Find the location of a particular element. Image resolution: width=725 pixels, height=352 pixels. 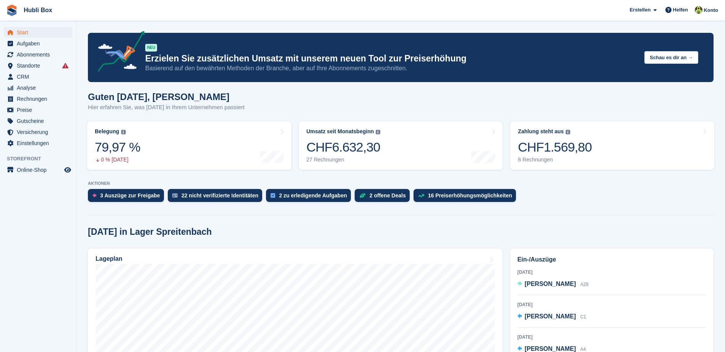

a: 22 nicht verifizierte Identitäten is located at coordinates (217, 198).